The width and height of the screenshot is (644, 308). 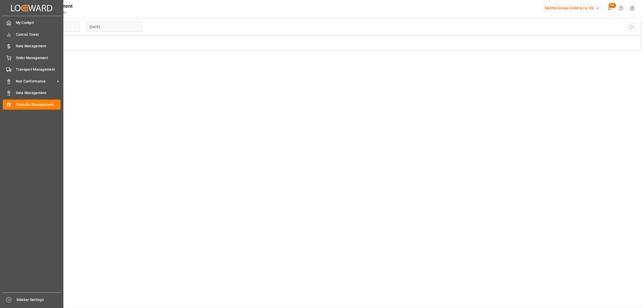 I want to click on a: Timeslot Management, so click(x=32, y=104).